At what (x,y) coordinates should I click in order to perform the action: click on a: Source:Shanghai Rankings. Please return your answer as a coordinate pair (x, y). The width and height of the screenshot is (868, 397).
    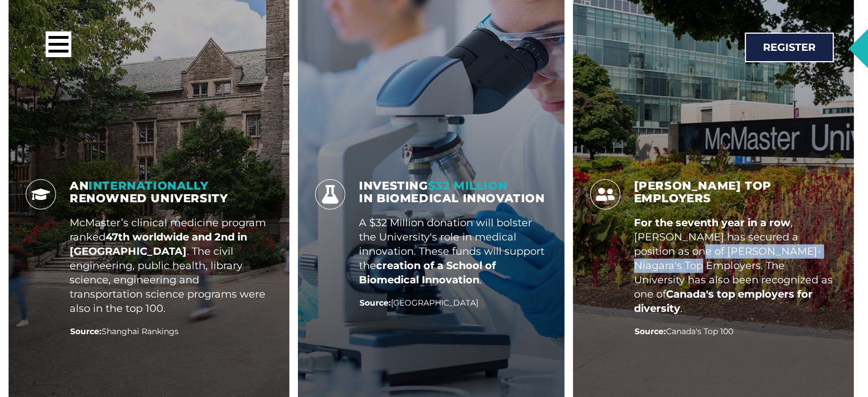
    Looking at the image, I should click on (125, 331).